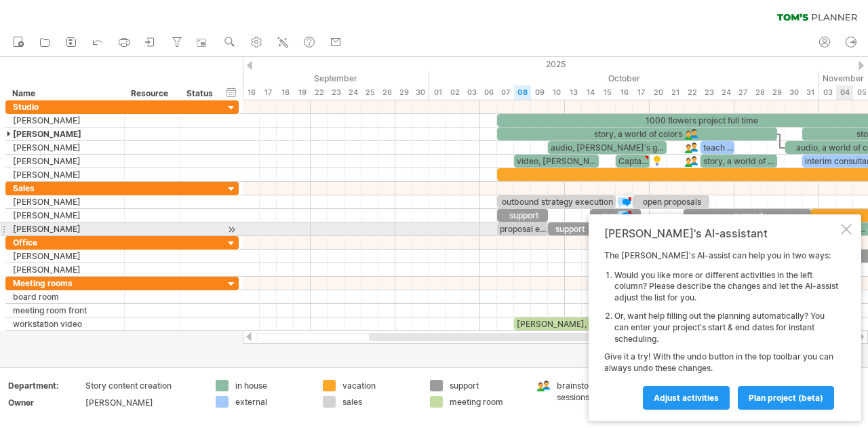 The image size is (868, 428). Describe the element at coordinates (387, 92) in the screenshot. I see `div: Friday, 26 September 2025` at that location.